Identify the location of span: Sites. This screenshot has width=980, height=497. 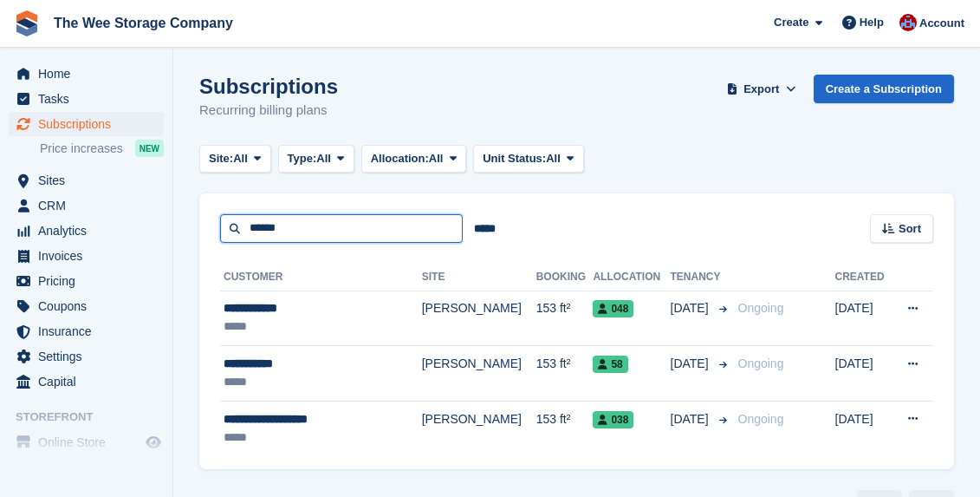
(90, 181).